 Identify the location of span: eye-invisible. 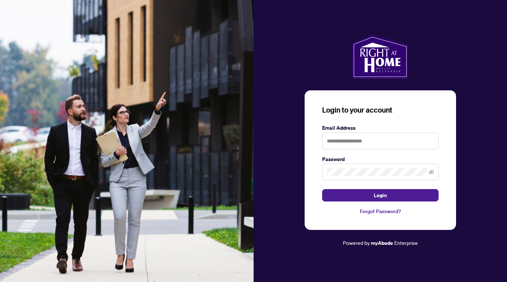
(431, 172).